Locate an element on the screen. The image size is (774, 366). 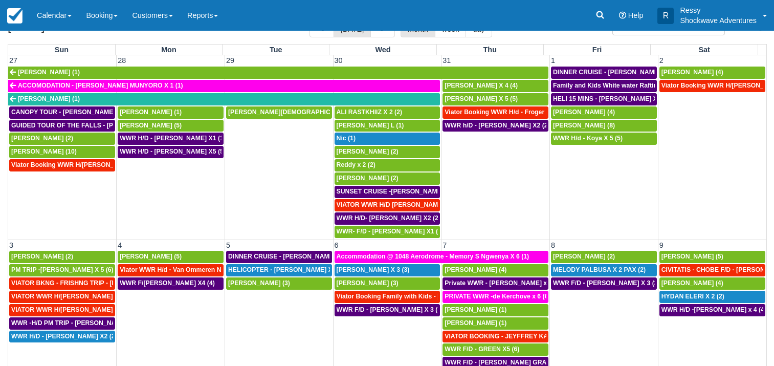
a: WWR F/D - GREEN X5 (6) is located at coordinates (495, 349).